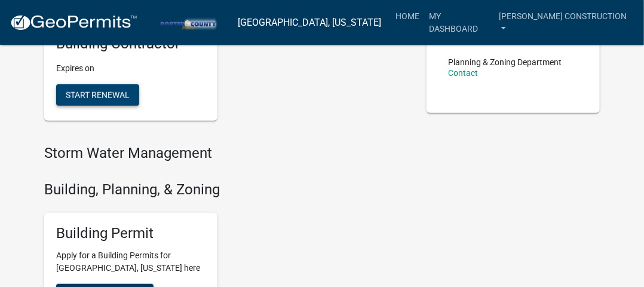  Describe the element at coordinates (227, 153) in the screenshot. I see `h4: Storm Water Management` at that location.